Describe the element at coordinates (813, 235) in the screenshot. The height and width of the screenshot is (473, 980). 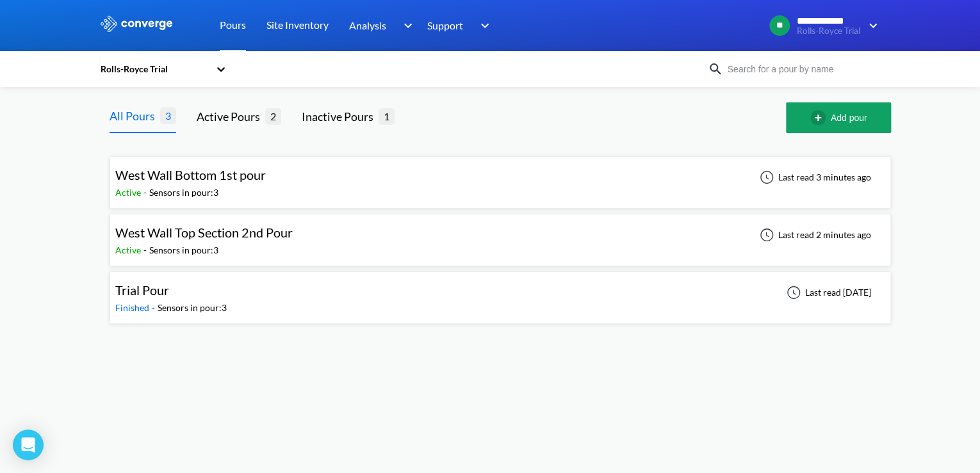
I see `div: Last read 2 minutes ago` at that location.